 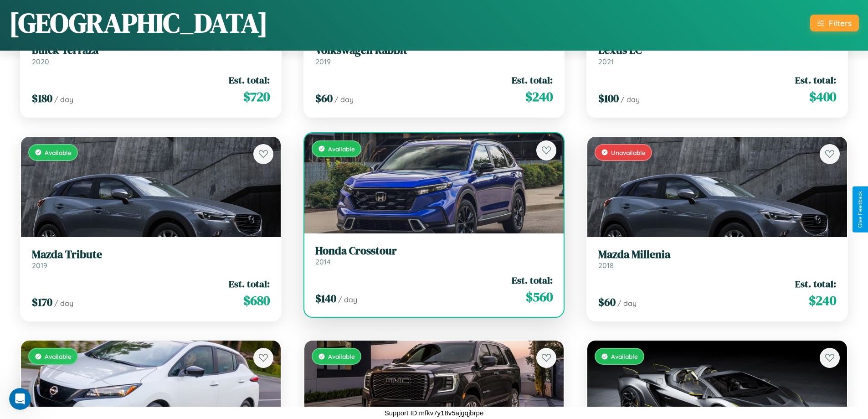 What do you see at coordinates (608, 98) in the screenshot?
I see `span: $ 100` at bounding box center [608, 98].